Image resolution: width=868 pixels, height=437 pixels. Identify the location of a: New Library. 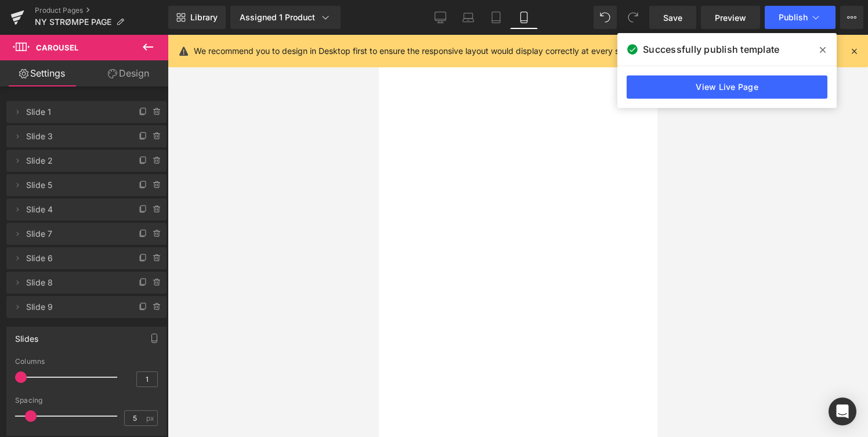
(197, 17).